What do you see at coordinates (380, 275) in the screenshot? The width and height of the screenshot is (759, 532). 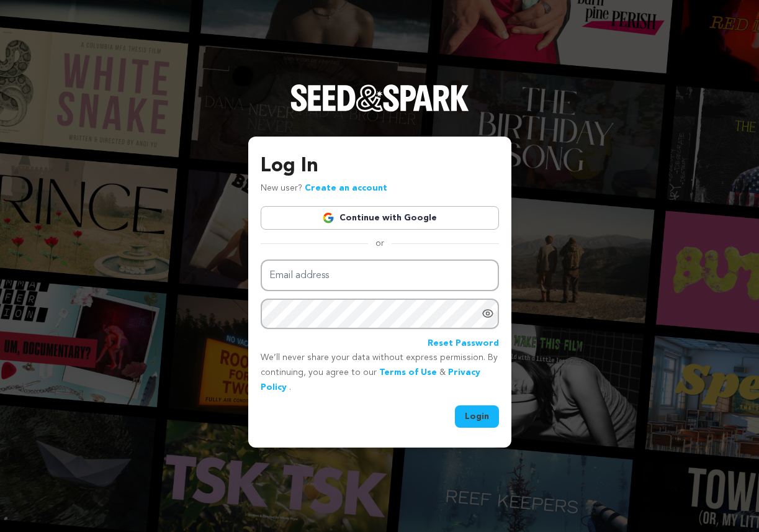 I see `input: Email address` at bounding box center [380, 275].